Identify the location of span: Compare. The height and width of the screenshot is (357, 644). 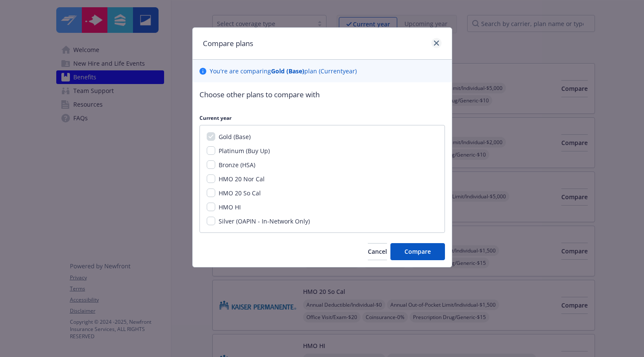
(418, 251).